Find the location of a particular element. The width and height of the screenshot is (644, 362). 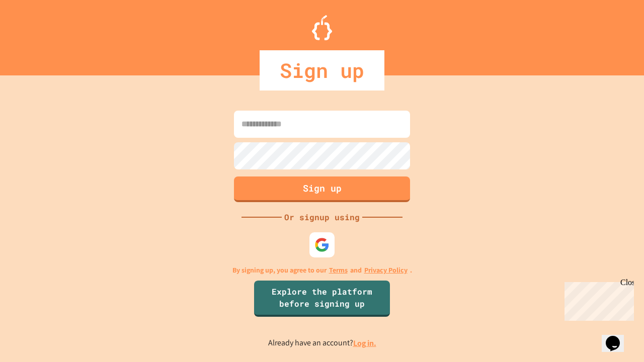

img: google-icon.svg is located at coordinates (322, 245).